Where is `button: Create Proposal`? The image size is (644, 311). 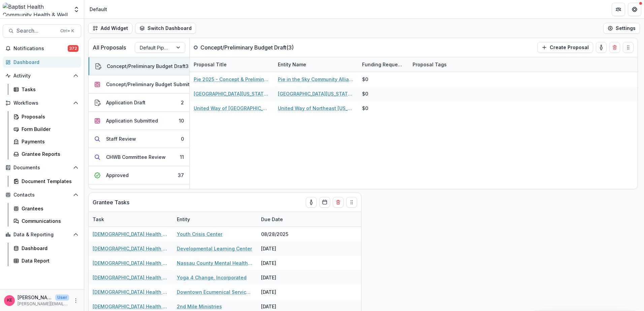 button: Create Proposal is located at coordinates (565, 48).